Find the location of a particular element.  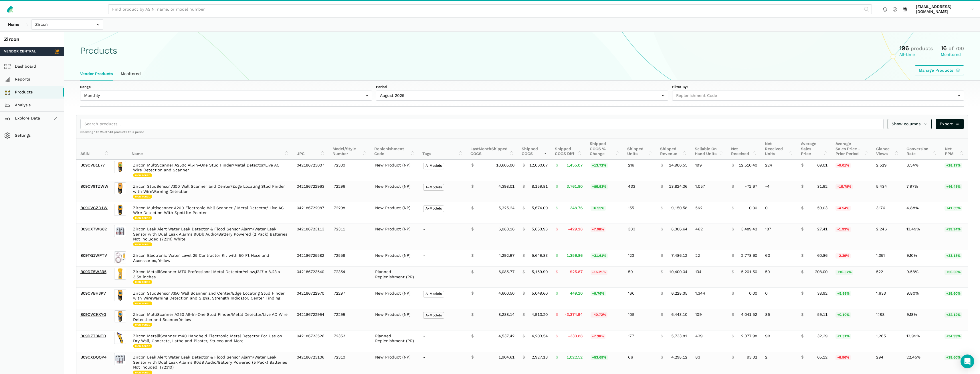

td: 042186723113 is located at coordinates (311, 237).